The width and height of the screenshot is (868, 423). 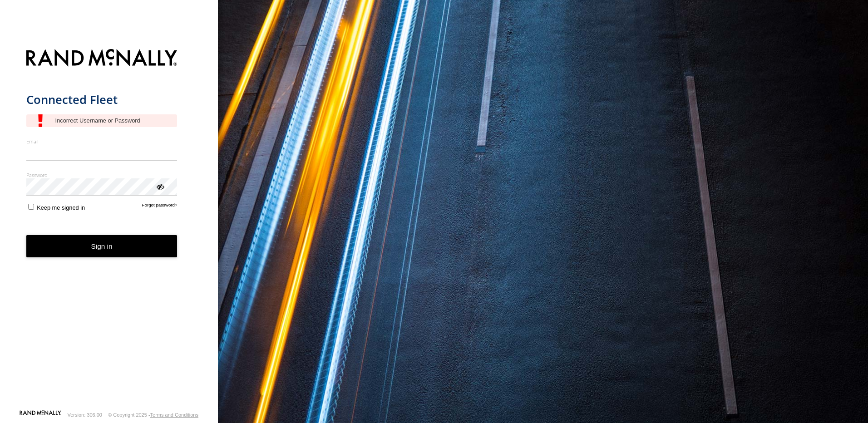 What do you see at coordinates (40, 415) in the screenshot?
I see `a: Visit our Website` at bounding box center [40, 415].